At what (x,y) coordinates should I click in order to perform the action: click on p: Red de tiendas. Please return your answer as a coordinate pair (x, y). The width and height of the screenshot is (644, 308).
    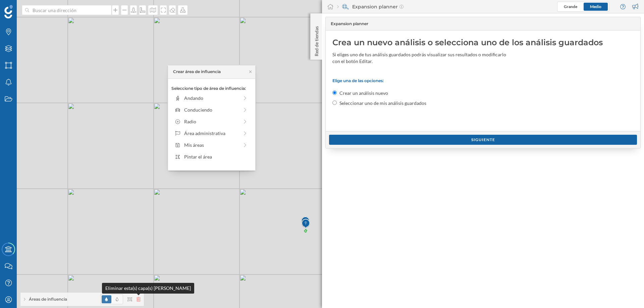
    Looking at the image, I should click on (317, 40).